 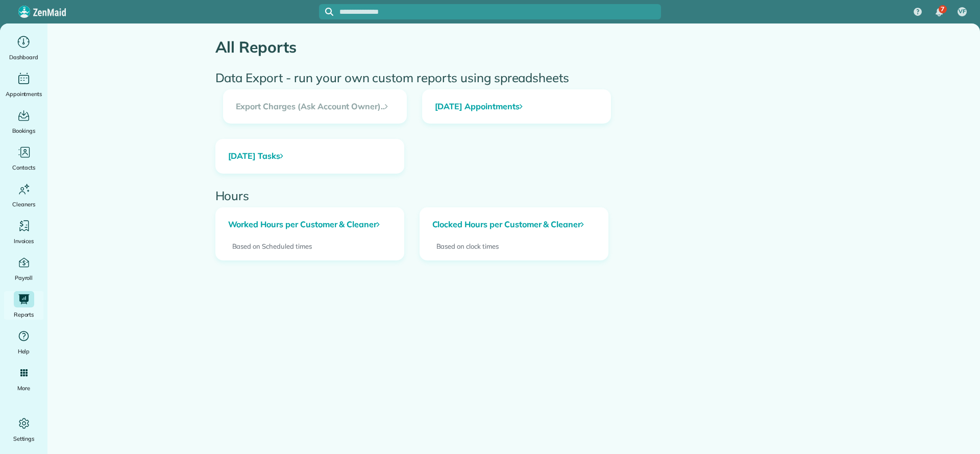 What do you see at coordinates (329, 12) in the screenshot?
I see `svg: Focus search` at bounding box center [329, 12].